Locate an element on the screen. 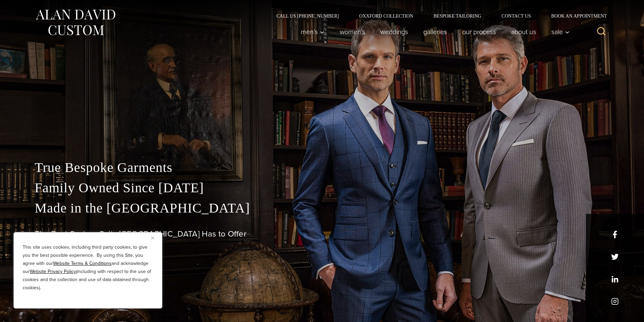 The width and height of the screenshot is (644, 322). img: Close is located at coordinates (153, 237).